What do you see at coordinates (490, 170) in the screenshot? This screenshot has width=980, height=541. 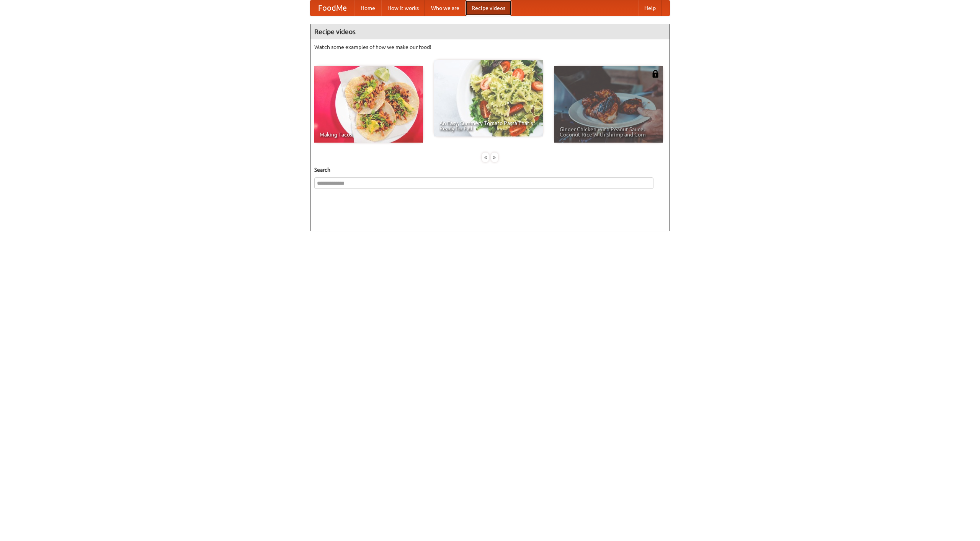 I see `h5: Search` at bounding box center [490, 170].